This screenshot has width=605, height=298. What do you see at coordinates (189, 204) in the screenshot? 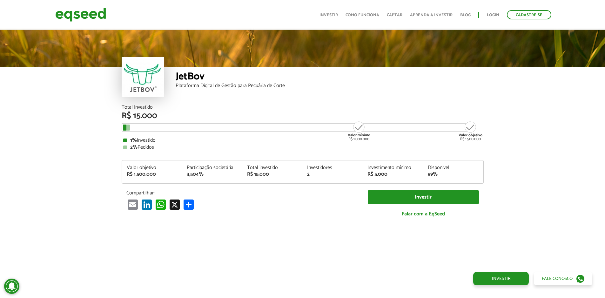
I see `a: Compartilhar` at bounding box center [189, 204].